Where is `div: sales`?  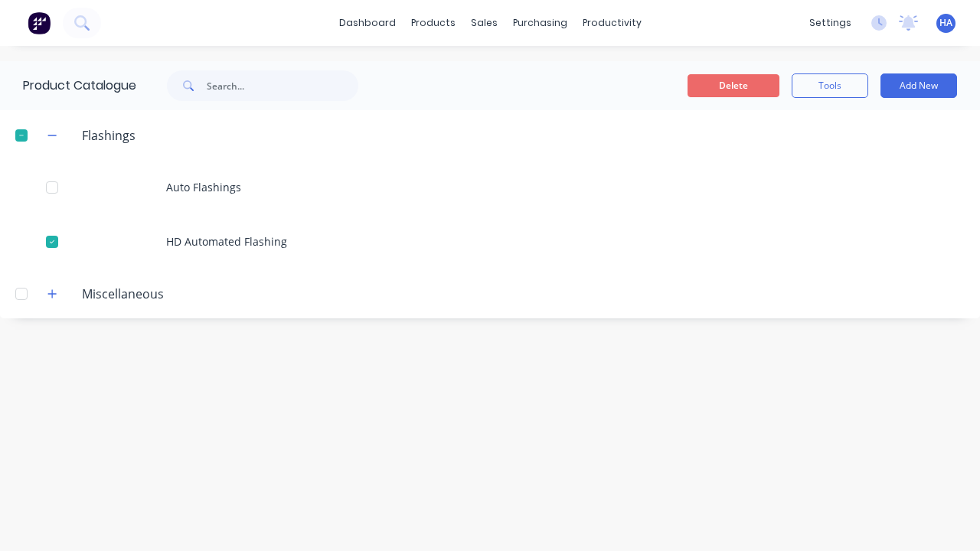
div: sales is located at coordinates (483, 23).